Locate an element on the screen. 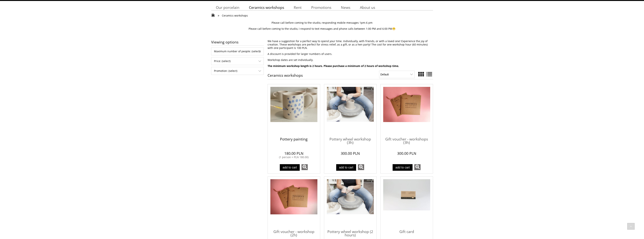  font: Gift voucher - workshops (3h) is located at coordinates (406, 140).